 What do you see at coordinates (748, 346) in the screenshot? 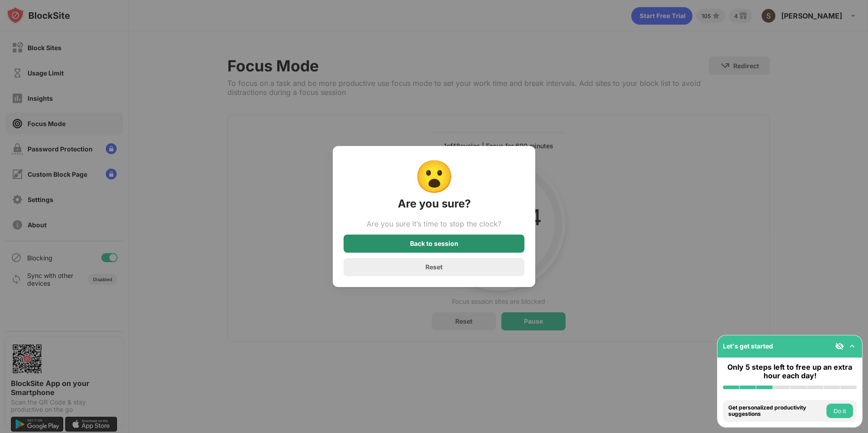
I see `div: Let's get started` at bounding box center [748, 346].